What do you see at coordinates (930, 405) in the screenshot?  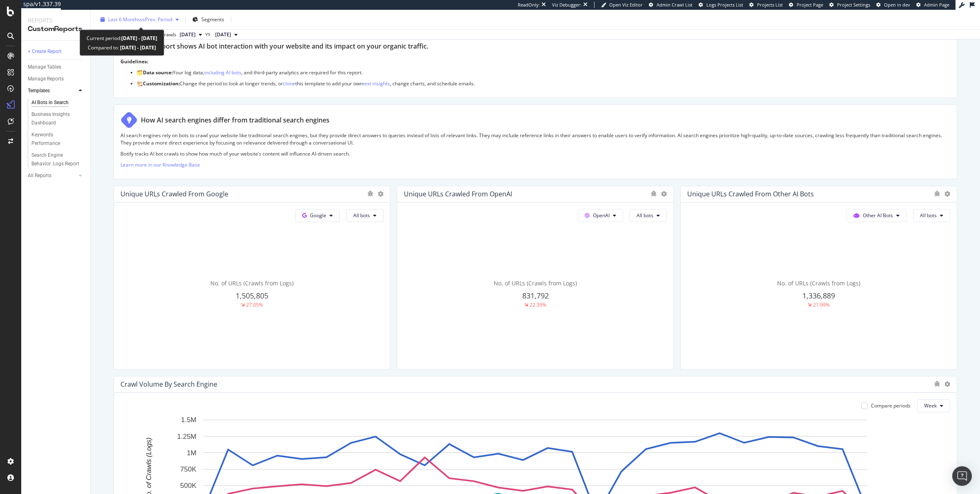 I see `span: Week` at bounding box center [930, 405].